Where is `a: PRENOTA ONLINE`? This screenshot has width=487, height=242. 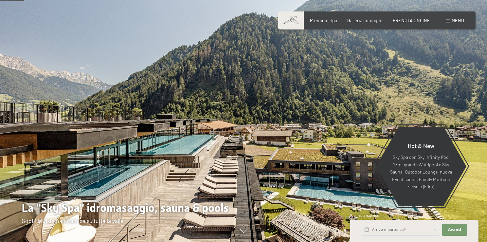 a: PRENOTA ONLINE is located at coordinates (411, 20).